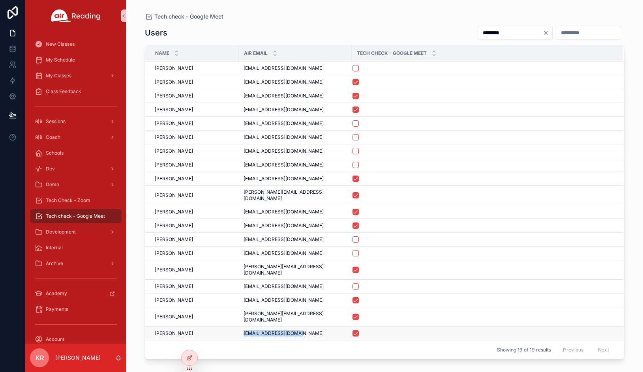 The width and height of the screenshot is (643, 372). What do you see at coordinates (76, 264) in the screenshot?
I see `a: Archive` at bounding box center [76, 264].